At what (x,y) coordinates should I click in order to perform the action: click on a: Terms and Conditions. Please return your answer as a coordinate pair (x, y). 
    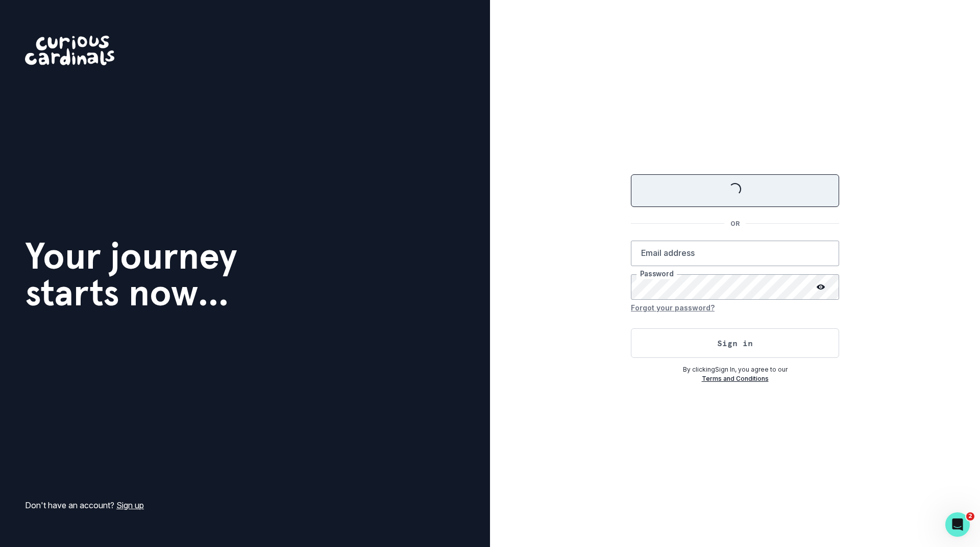
    Looking at the image, I should click on (735, 379).